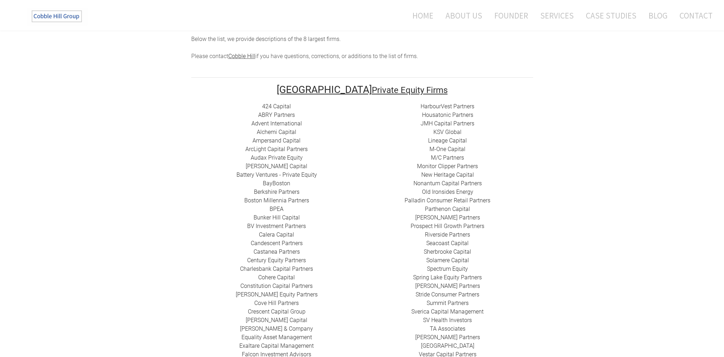  Describe the element at coordinates (611, 15) in the screenshot. I see `a: Case Studies` at that location.